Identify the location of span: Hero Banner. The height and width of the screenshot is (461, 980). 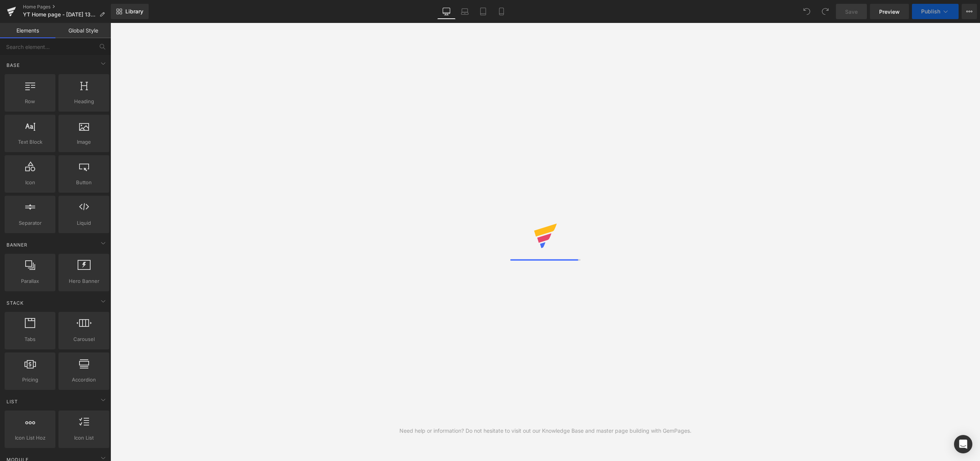
(83, 281).